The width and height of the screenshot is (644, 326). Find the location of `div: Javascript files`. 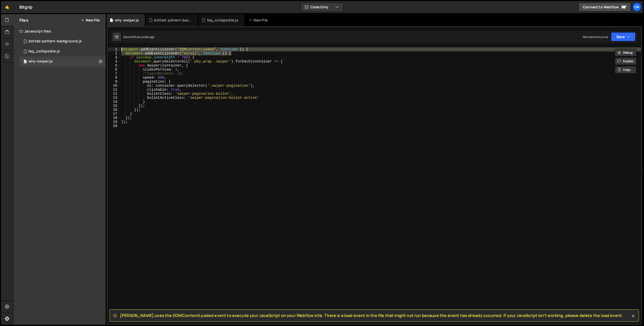

div: Javascript files is located at coordinates (59, 31).